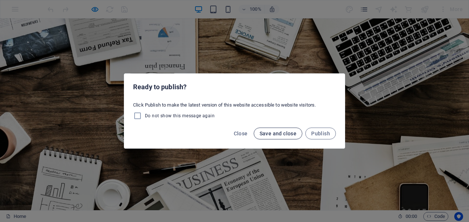 This screenshot has width=469, height=222. What do you see at coordinates (241, 134) in the screenshot?
I see `button: Close` at bounding box center [241, 134].